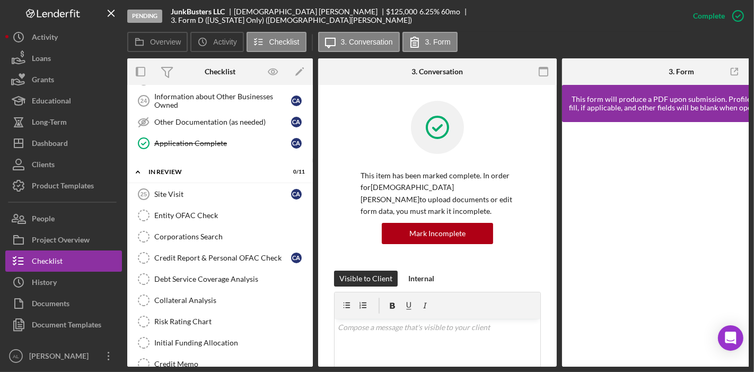  What do you see at coordinates (220, 258) in the screenshot?
I see `a: Credit Report & Personal OFAC CheckCA` at bounding box center [220, 258].